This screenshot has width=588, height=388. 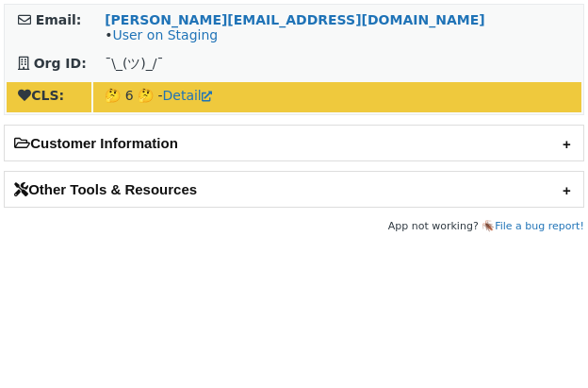 What do you see at coordinates (134, 63) in the screenshot?
I see `span: ¯\_(ツ)_/¯` at bounding box center [134, 63].